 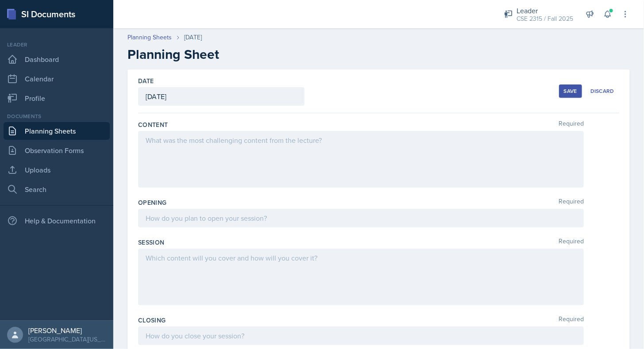 What do you see at coordinates (57, 150) in the screenshot?
I see `a: Observation Forms` at bounding box center [57, 150].